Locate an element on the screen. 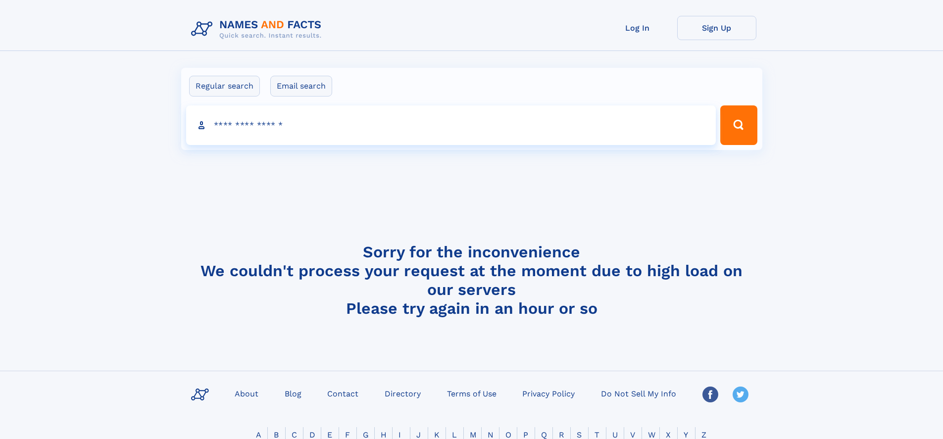 This screenshot has height=439, width=943. input: search input is located at coordinates (451, 125).